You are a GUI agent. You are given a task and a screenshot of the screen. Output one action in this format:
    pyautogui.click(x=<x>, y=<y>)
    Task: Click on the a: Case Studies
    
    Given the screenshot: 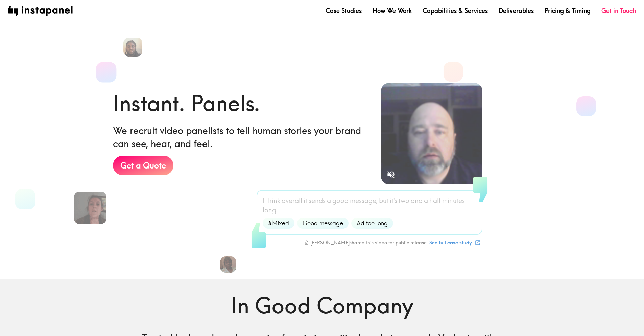 What is the action you would take?
    pyautogui.click(x=343, y=10)
    